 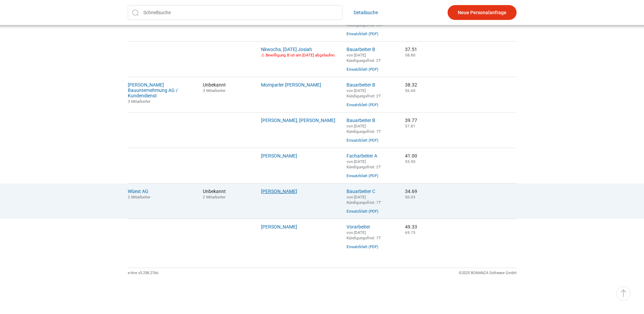 What do you see at coordinates (410, 233) in the screenshot?
I see `small: 69.75` at bounding box center [410, 233].